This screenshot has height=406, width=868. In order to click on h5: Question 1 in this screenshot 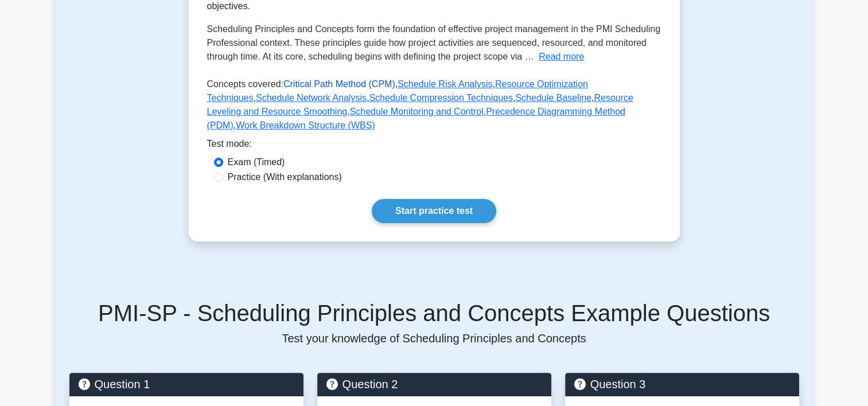, I will do `click(187, 384)`.